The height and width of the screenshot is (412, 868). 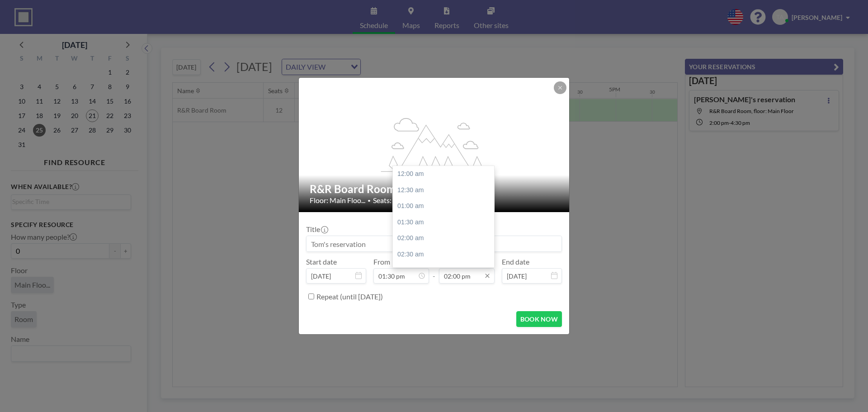 What do you see at coordinates (446, 223) in the screenshot?
I see `div: 01:30 am` at bounding box center [446, 223].